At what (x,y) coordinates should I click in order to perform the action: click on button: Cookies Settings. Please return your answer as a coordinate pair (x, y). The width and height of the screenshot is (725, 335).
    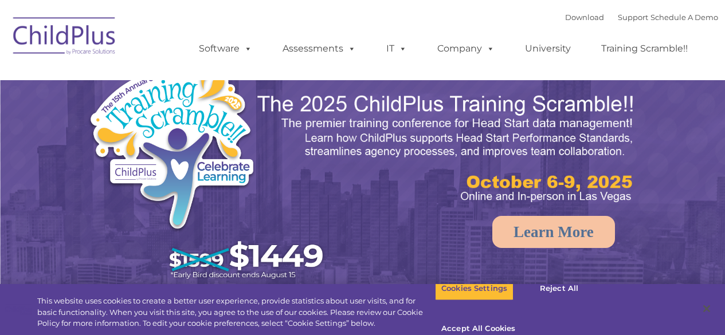
    Looking at the image, I should click on (474, 289).